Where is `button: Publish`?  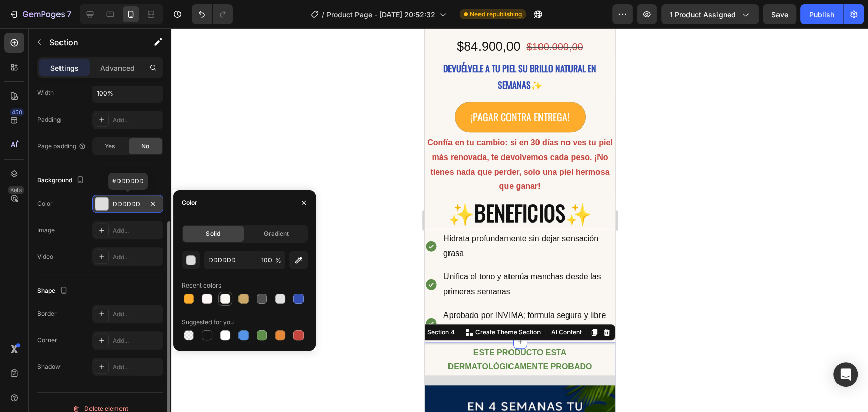
button: Publish is located at coordinates (822, 14).